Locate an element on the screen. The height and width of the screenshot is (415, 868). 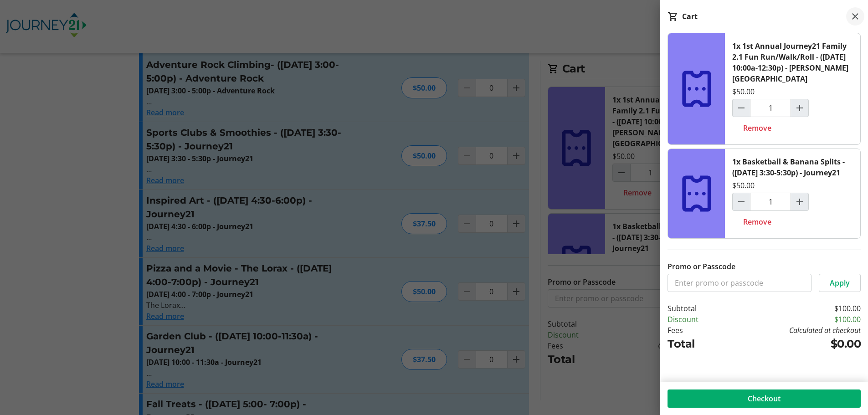
td: Discount is located at coordinates (697, 320).